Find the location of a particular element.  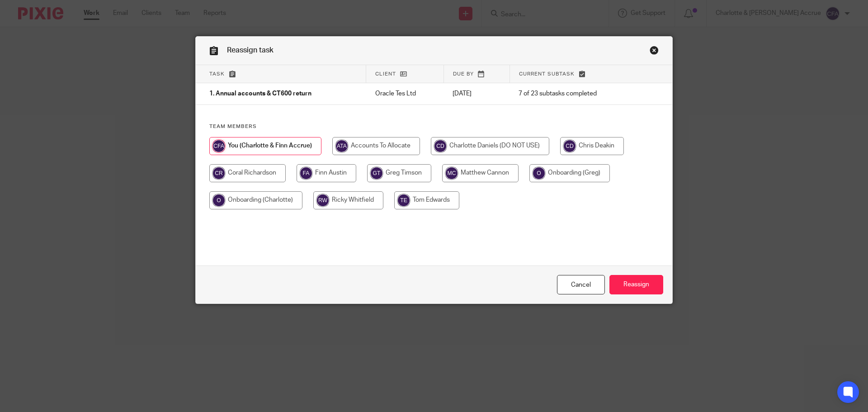

p: Oracle Tes Ltd is located at coordinates (405, 94).